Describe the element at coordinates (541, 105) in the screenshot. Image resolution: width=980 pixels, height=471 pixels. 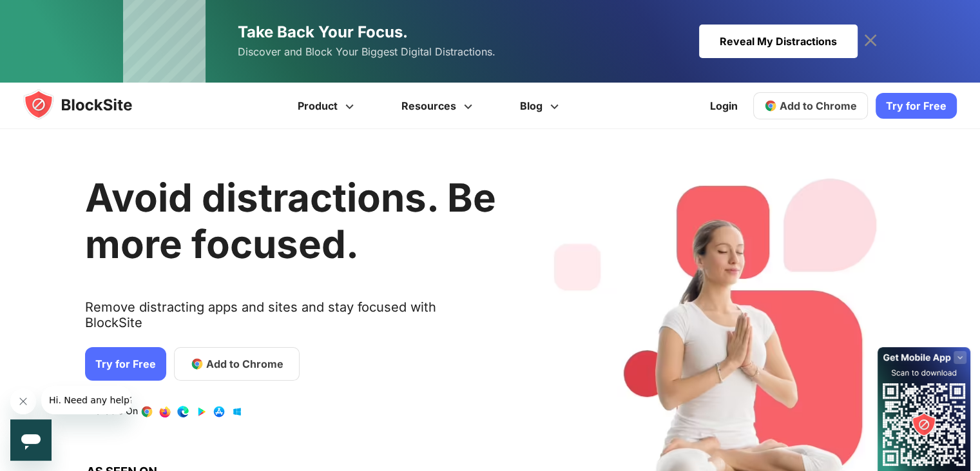
I see `a: Blog` at that location.